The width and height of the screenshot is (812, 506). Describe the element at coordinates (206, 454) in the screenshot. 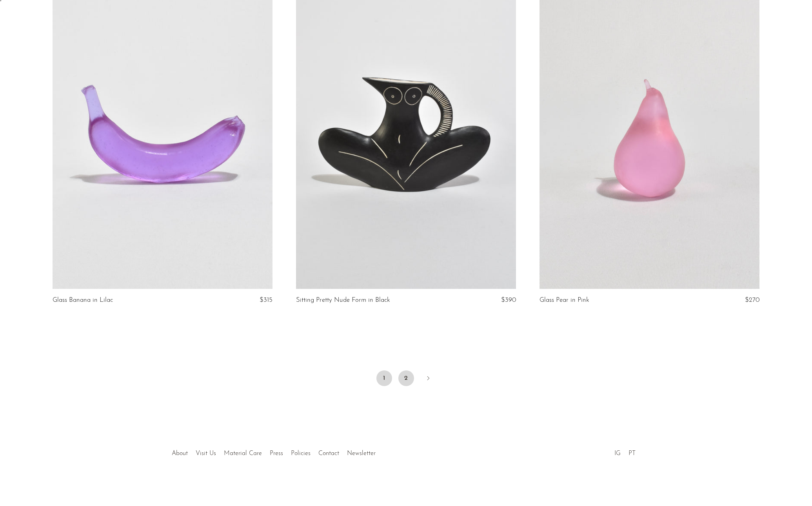

I see `a: Visit Us` at that location.